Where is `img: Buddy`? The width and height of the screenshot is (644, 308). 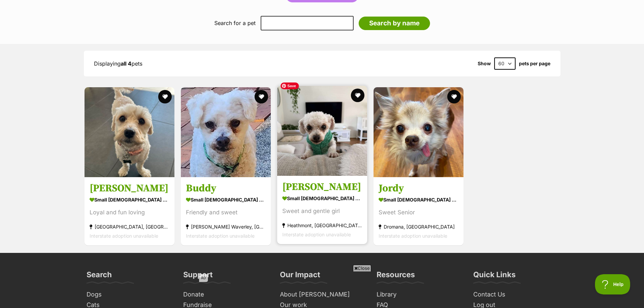 img: Buddy is located at coordinates (226, 133).